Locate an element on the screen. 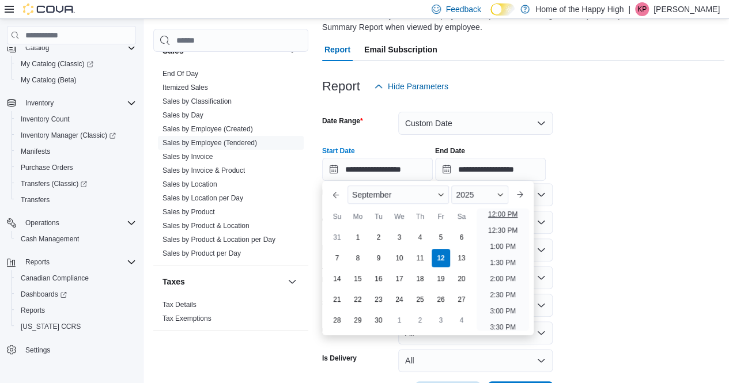 Image resolution: width=729 pixels, height=383 pixels. div: day-17 is located at coordinates (399, 279).